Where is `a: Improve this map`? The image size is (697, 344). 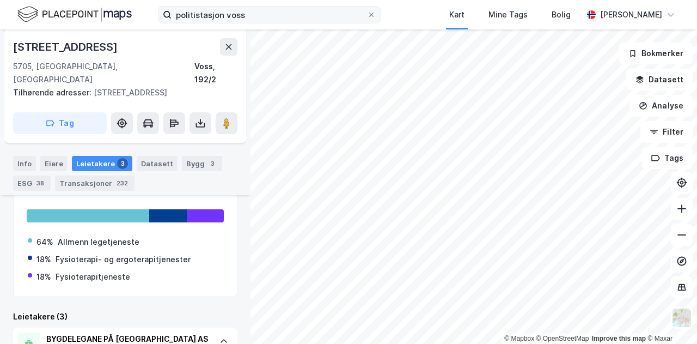
a: Improve this map is located at coordinates (619, 338).